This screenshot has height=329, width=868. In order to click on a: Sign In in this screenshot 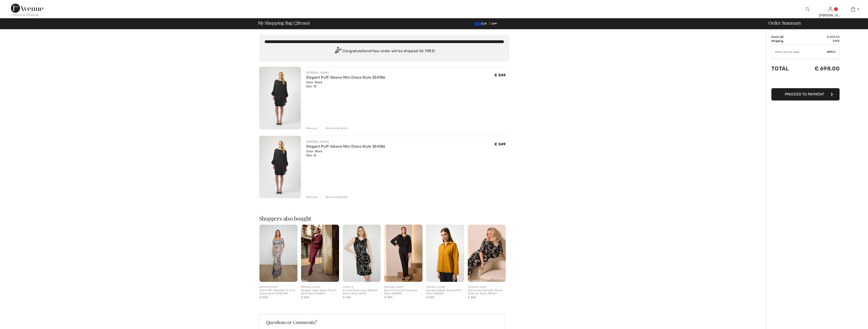, I will do `click(831, 9)`.